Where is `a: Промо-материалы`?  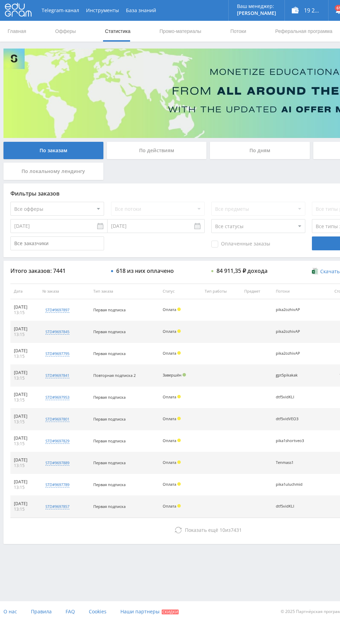
a: Промо-материалы is located at coordinates (180, 31).